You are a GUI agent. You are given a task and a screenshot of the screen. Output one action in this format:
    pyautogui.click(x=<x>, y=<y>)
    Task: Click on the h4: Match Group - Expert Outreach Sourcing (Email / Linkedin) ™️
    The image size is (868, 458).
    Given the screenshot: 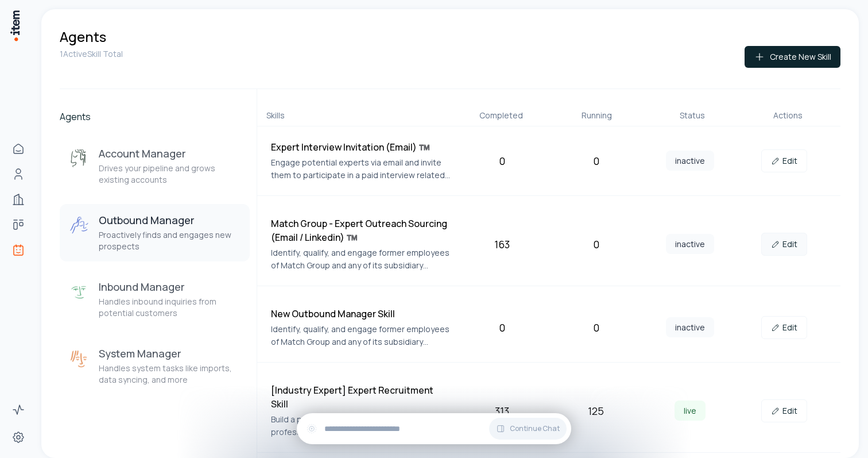 What is the action you would take?
    pyautogui.click(x=360, y=231)
    